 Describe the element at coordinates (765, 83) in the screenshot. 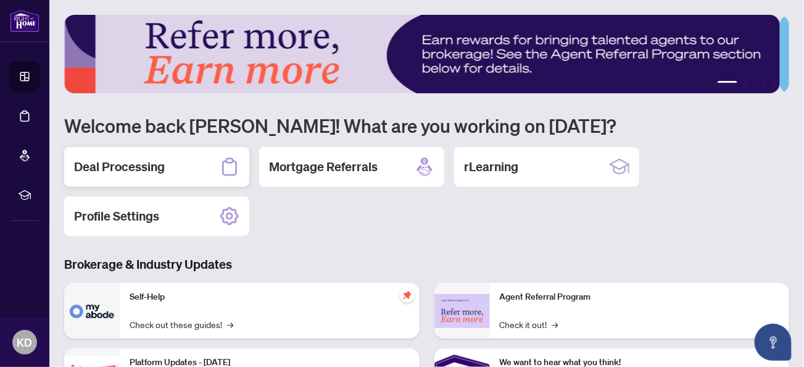

I see `button: 4` at that location.